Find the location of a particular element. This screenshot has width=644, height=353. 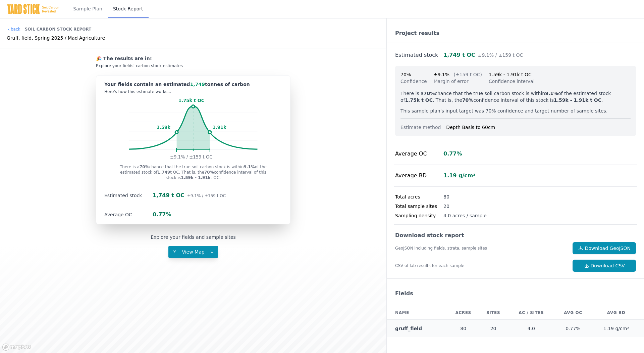

tspan: 1.59k is located at coordinates (163, 127).